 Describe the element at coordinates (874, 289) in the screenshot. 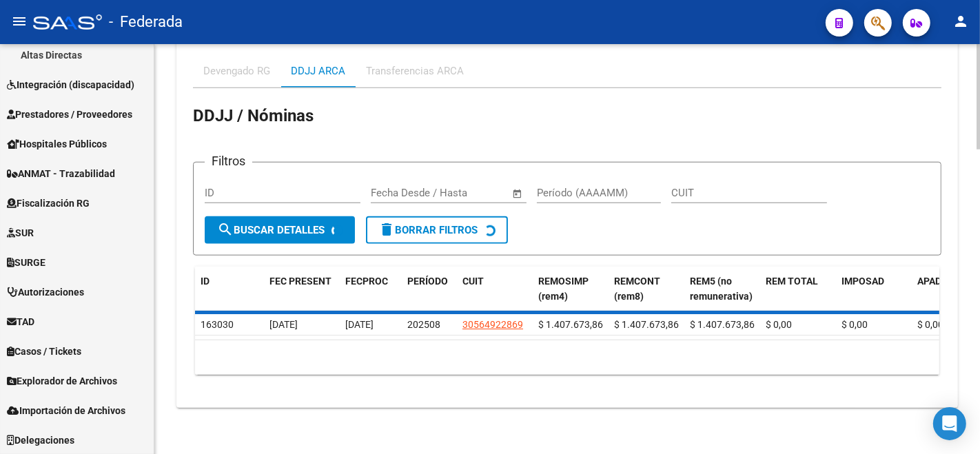

I see `datatable-header-cell: IMPOSAD` at that location.